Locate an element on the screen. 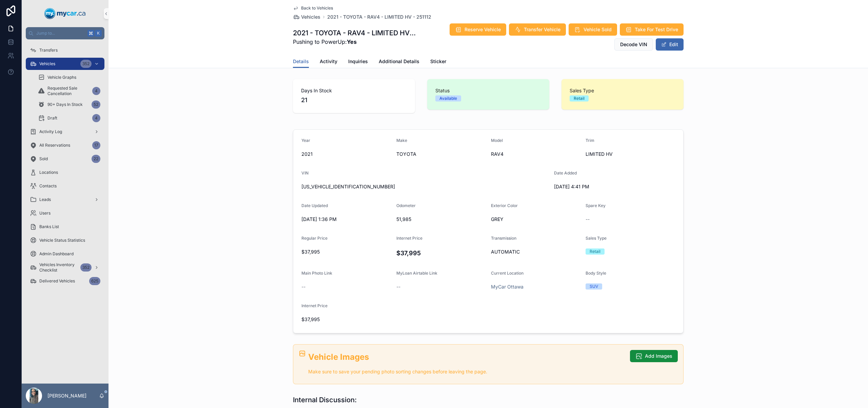 Image resolution: width=868 pixels, height=408 pixels. span: VIN is located at coordinates (305, 173).